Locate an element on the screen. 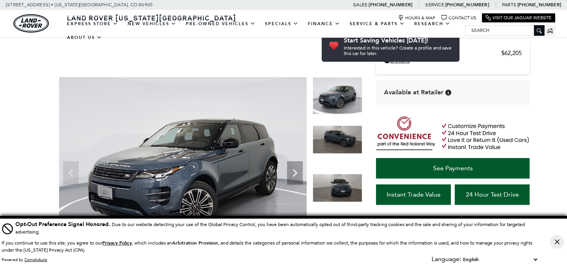  a: Specials is located at coordinates (281, 24).